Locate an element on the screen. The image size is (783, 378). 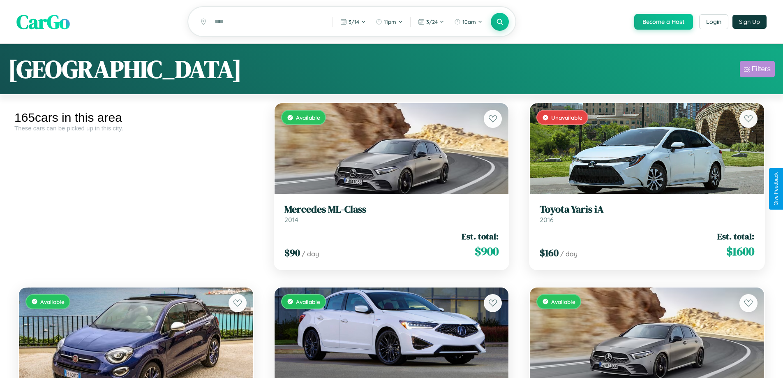
span: 3 / 14 is located at coordinates (354, 22).